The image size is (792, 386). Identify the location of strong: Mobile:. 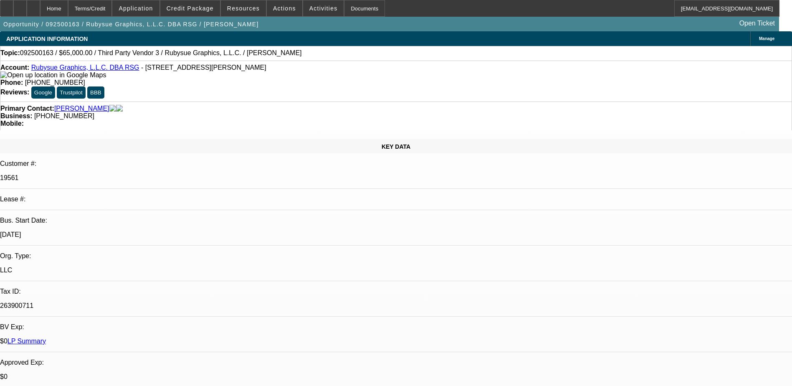
(12, 123).